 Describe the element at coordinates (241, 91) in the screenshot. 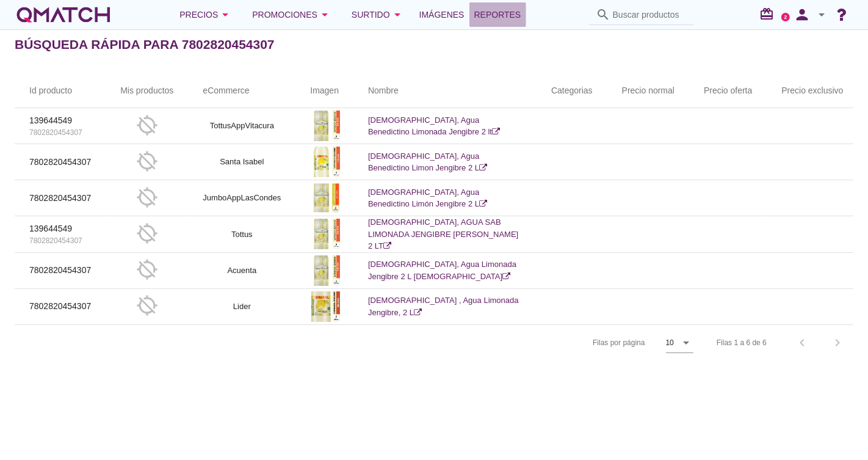

I see `th: eCommerce: Not sorted.` at that location.